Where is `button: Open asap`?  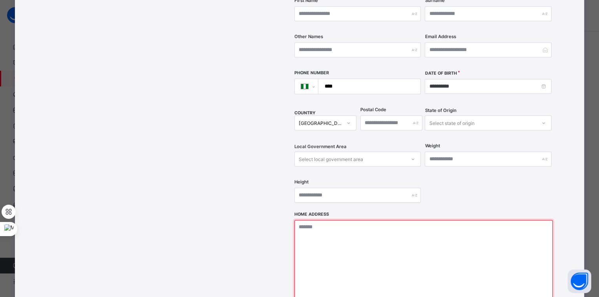 button: Open asap is located at coordinates (579, 281).